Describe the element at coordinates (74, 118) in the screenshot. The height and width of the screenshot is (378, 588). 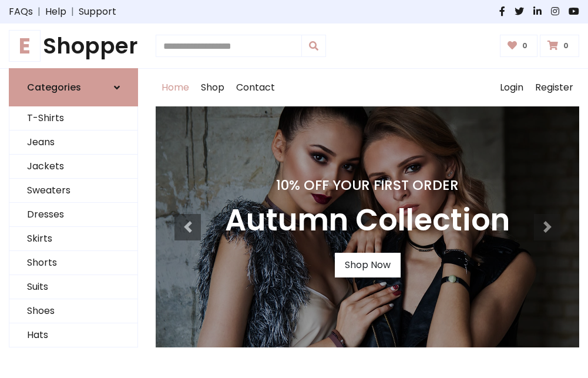
I see `a: T-Shirts` at that location.